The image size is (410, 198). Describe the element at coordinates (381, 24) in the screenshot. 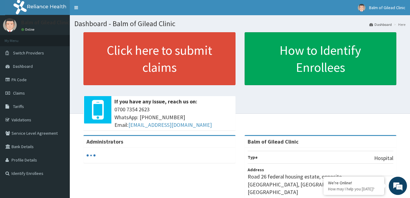

I see `a: Dashboard` at that location.